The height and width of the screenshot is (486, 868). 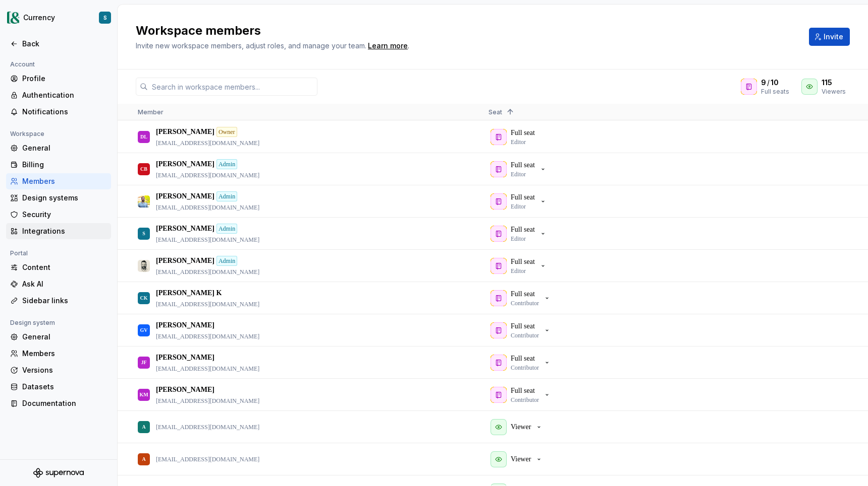 What do you see at coordinates (59, 95) in the screenshot?
I see `a: Authentication` at bounding box center [59, 95].